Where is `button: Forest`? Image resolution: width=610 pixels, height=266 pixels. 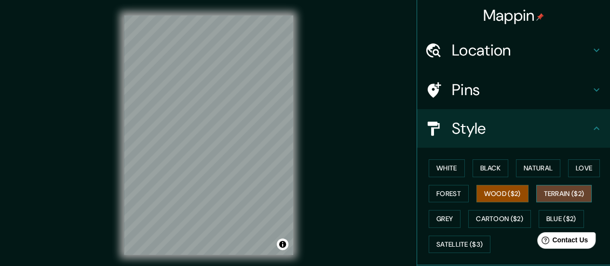
button: Forest is located at coordinates (448, 193).